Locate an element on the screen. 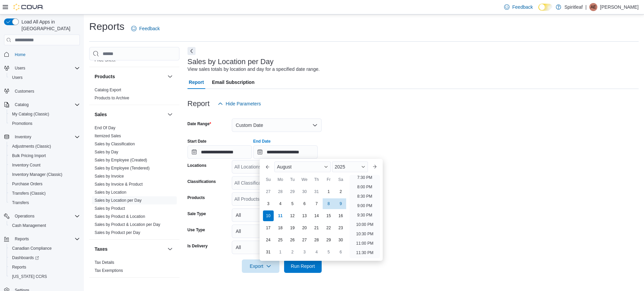 Image resolution: width=644 pixels, height=291 pixels. span: Sales by Product & Location per Day is located at coordinates (127, 225).